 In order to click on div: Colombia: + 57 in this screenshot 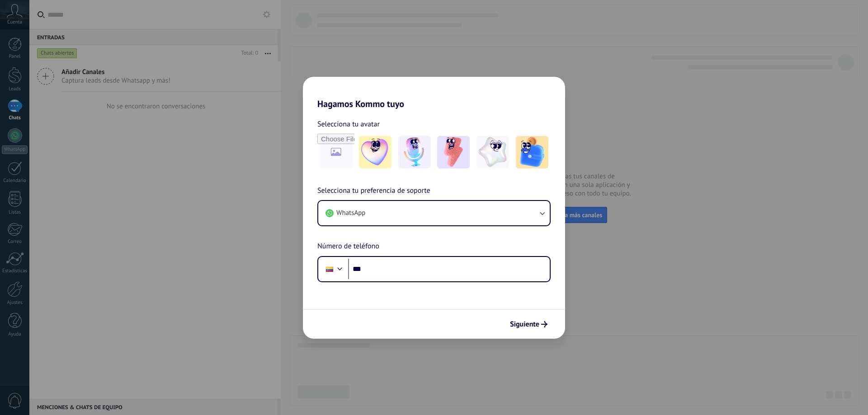, I will do `click(330, 269)`.